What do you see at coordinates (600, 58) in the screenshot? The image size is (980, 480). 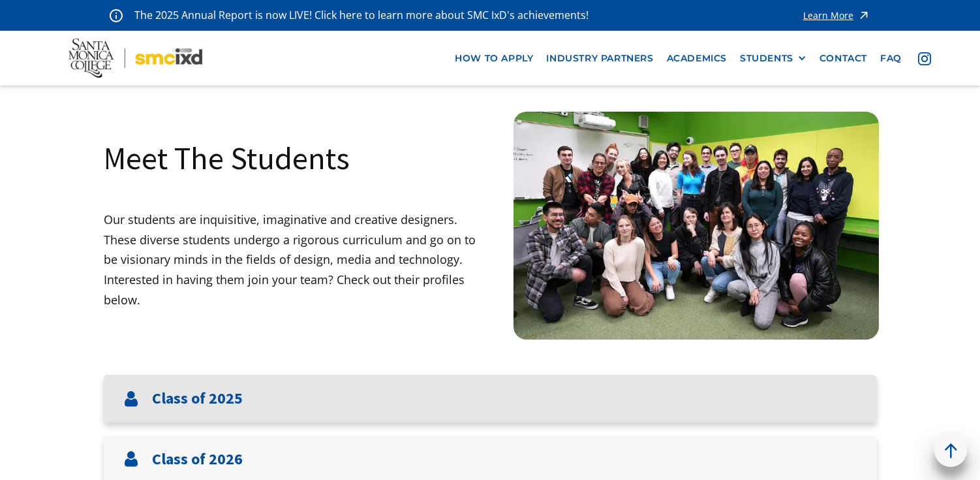 I see `a: industry partners` at bounding box center [600, 58].